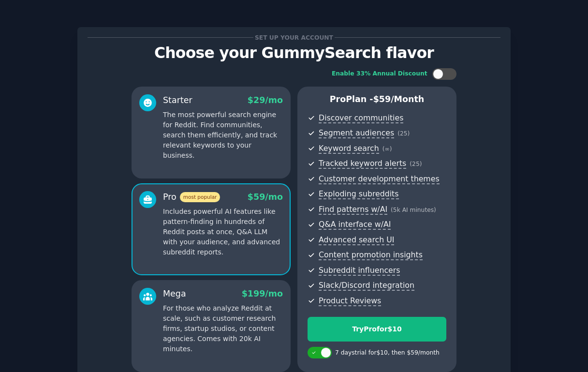  What do you see at coordinates (359, 270) in the screenshot?
I see `span: Subreddit influencers` at bounding box center [359, 270].